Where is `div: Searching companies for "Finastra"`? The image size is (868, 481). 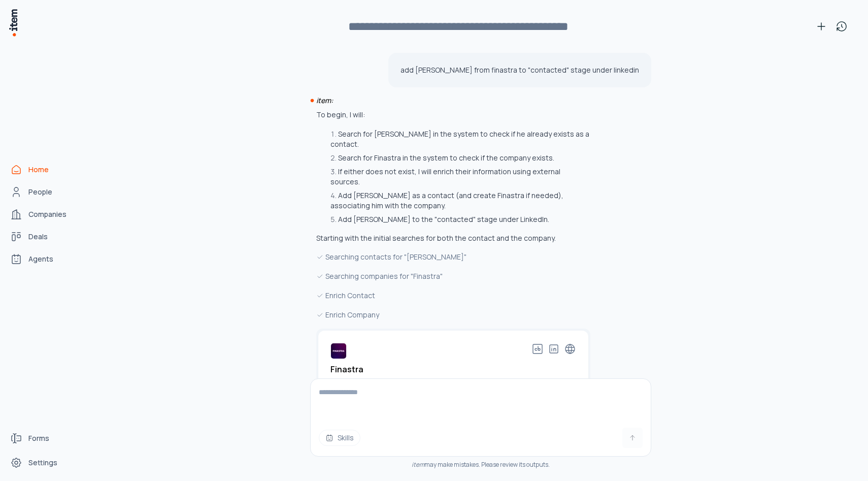
div: Searching companies for "Finastra" is located at coordinates (454, 276).